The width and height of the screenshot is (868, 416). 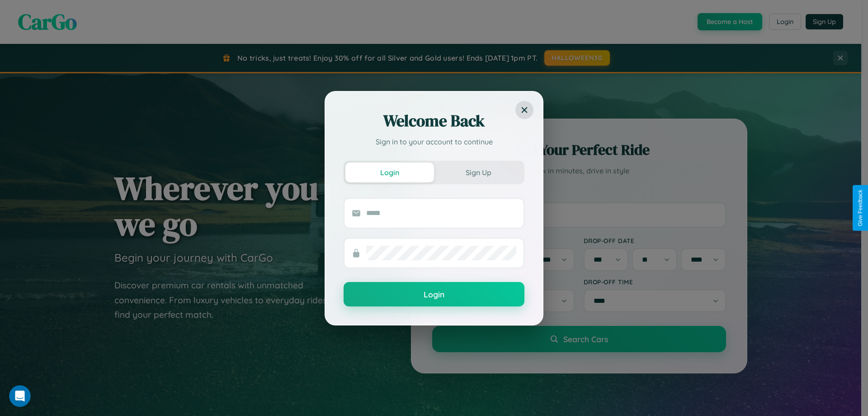 I want to click on button: Sign Up, so click(x=478, y=172).